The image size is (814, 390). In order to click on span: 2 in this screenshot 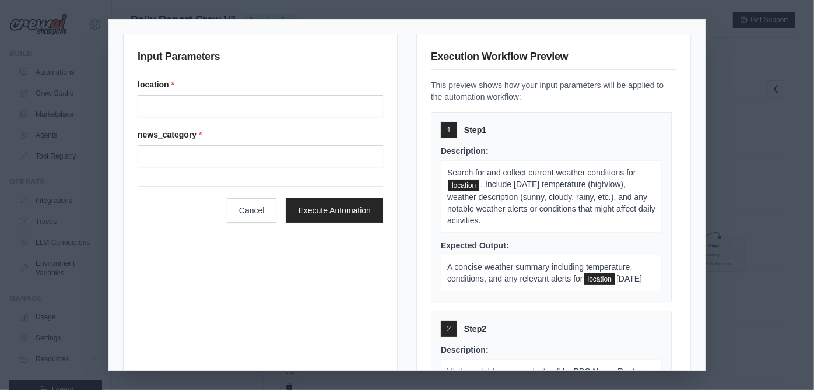, I will do `click(449, 329)`.